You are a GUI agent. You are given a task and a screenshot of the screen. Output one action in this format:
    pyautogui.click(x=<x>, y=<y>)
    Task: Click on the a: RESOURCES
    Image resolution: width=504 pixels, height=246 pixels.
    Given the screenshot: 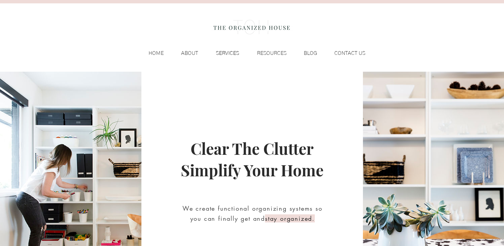 What is the action you would take?
    pyautogui.click(x=266, y=53)
    